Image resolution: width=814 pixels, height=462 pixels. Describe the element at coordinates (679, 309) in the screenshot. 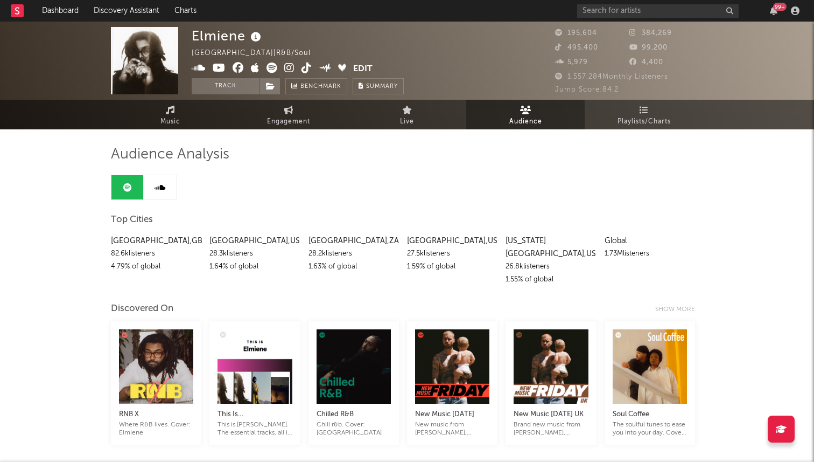

I see `div: Show more` at that location.